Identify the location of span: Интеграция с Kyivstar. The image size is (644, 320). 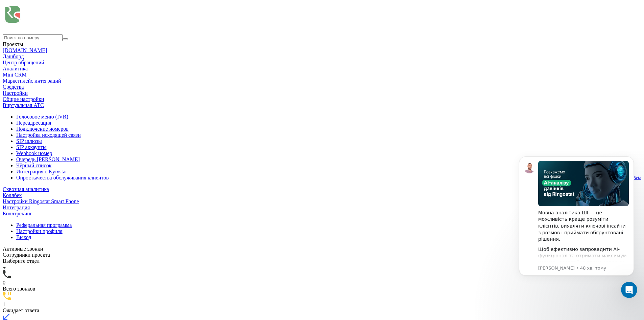
(42, 172).